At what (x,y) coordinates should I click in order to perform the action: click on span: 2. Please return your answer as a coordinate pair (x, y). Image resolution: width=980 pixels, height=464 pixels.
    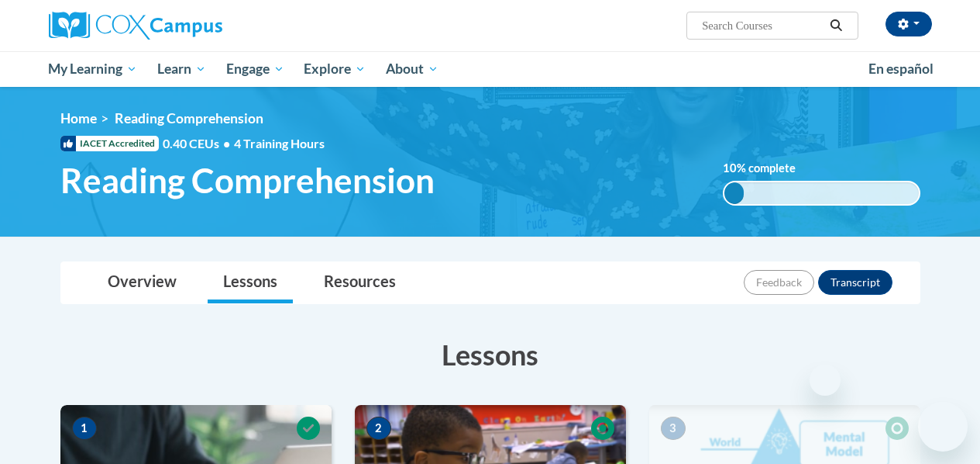
    Looking at the image, I should click on (379, 428).